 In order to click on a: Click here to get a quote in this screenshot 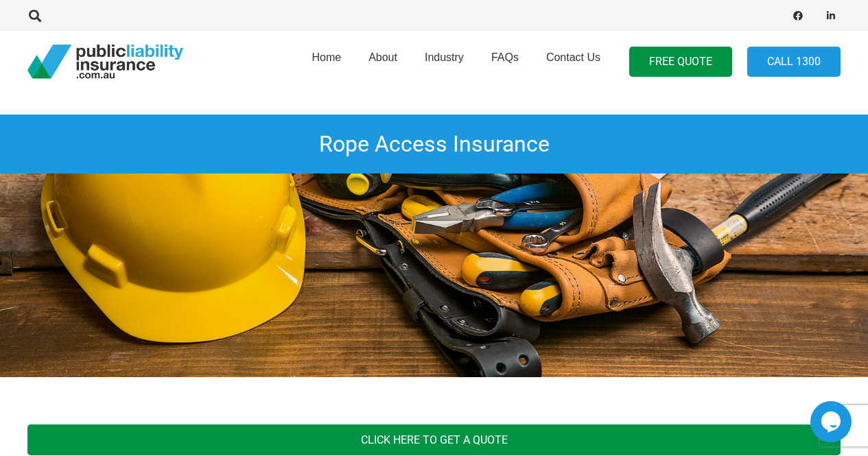, I will do `click(434, 440)`.